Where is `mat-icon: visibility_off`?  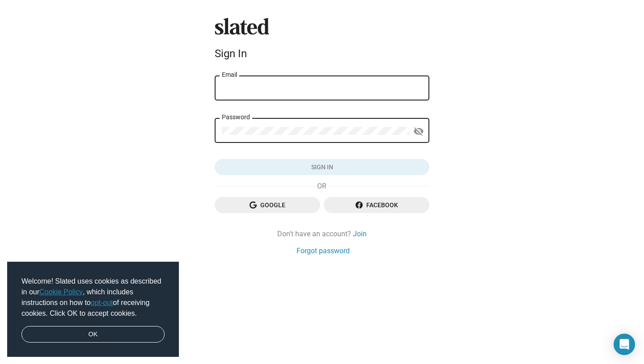
mat-icon: visibility_off is located at coordinates (419, 131).